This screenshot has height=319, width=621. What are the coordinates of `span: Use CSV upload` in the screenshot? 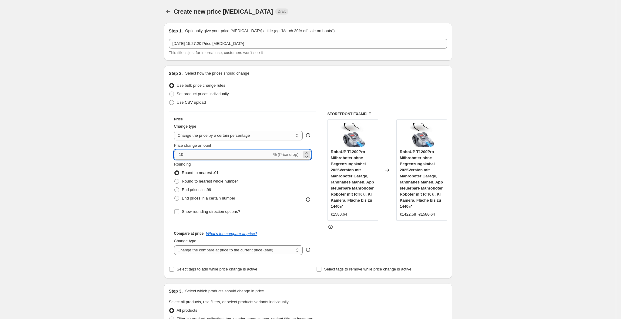 It's located at (191, 102).